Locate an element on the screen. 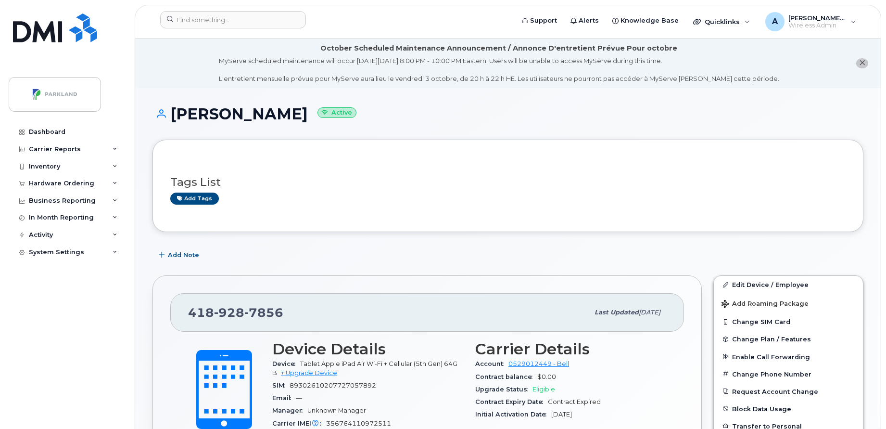 This screenshot has width=886, height=429. span: Upgrade Status is located at coordinates (504, 389).